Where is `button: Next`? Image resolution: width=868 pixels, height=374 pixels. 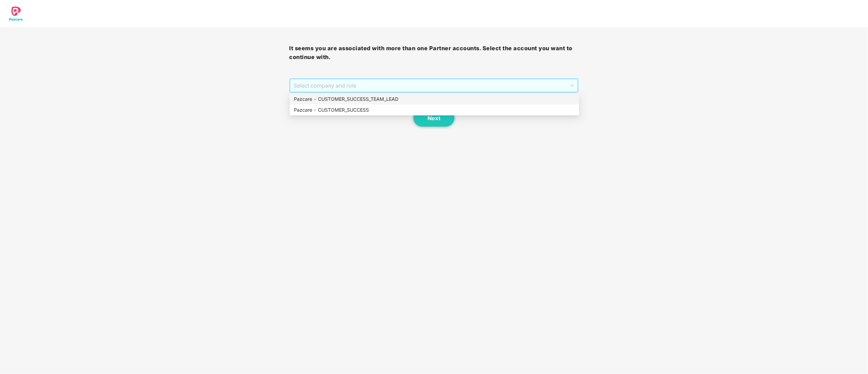 button: Next is located at coordinates (434, 118).